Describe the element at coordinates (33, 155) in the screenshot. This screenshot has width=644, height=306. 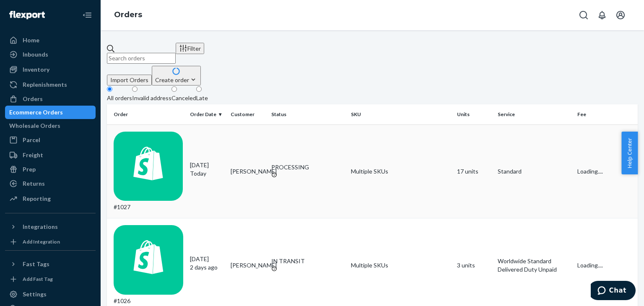
I see `div: Freight` at that location.